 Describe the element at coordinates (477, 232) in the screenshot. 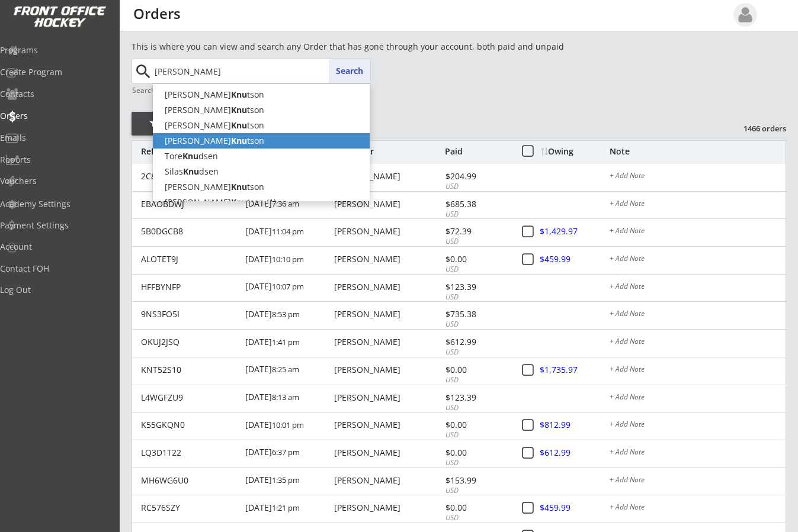

I see `div: $72.39` at that location.